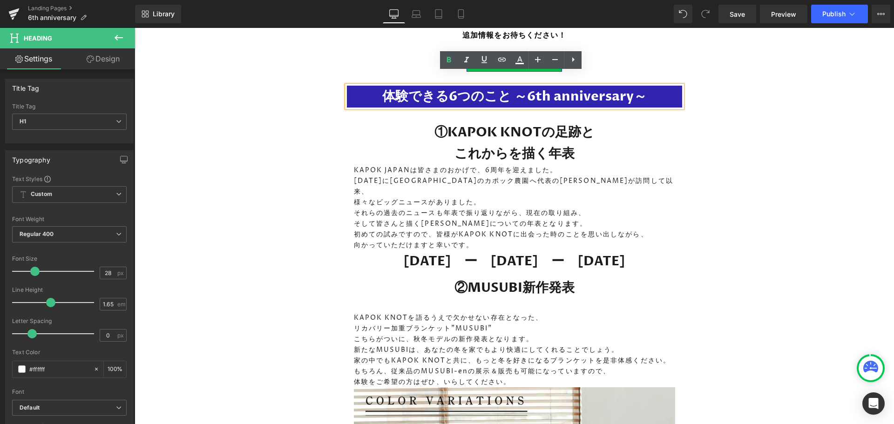 The width and height of the screenshot is (894, 424). What do you see at coordinates (416, 14) in the screenshot?
I see `a: Laptop` at bounding box center [416, 14].